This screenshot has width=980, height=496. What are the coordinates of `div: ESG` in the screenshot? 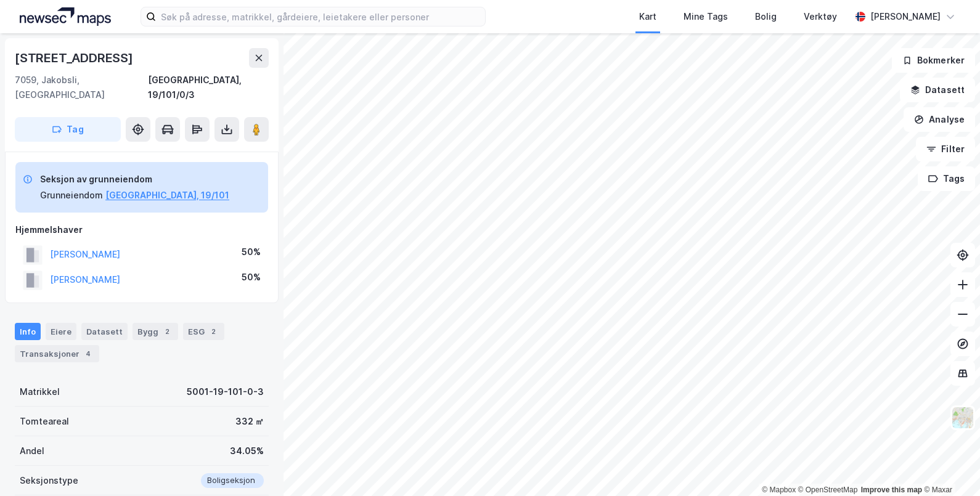 It's located at (204, 331).